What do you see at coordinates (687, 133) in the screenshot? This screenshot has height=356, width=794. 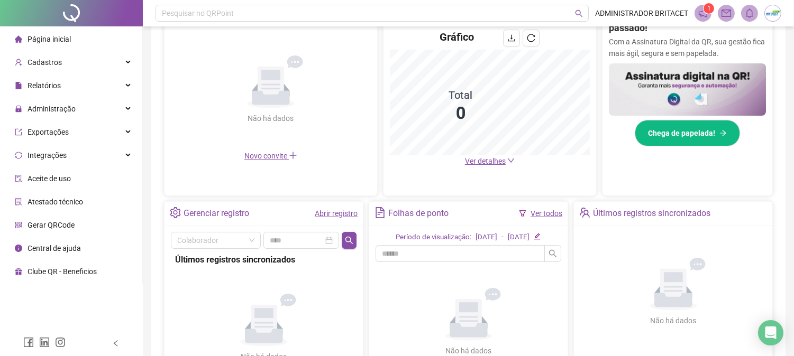 I see `button: Chega de papelada!` at bounding box center [687, 133].